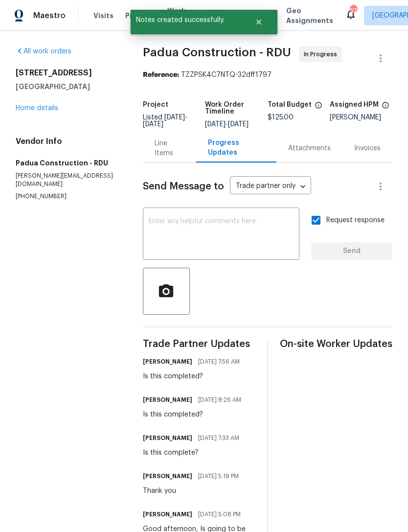 This screenshot has height=532, width=408. I want to click on div: Thank you, so click(194, 491).